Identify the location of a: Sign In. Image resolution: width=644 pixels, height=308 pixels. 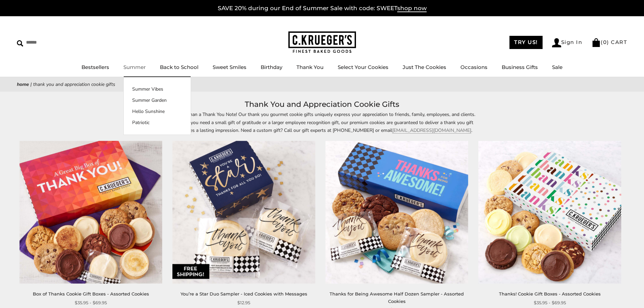
(567, 42).